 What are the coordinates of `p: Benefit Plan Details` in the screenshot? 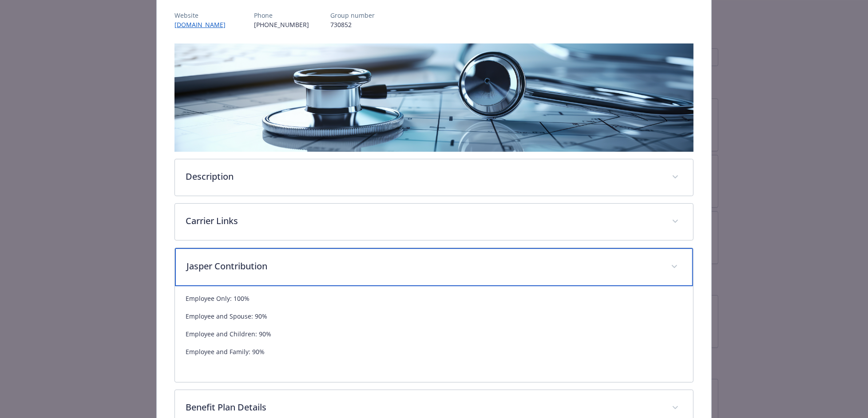 It's located at (423, 407).